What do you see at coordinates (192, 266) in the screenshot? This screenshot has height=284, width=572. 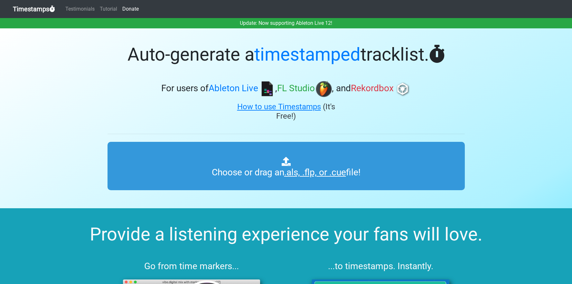 I see `h3: Go from time markers...` at bounding box center [192, 266].